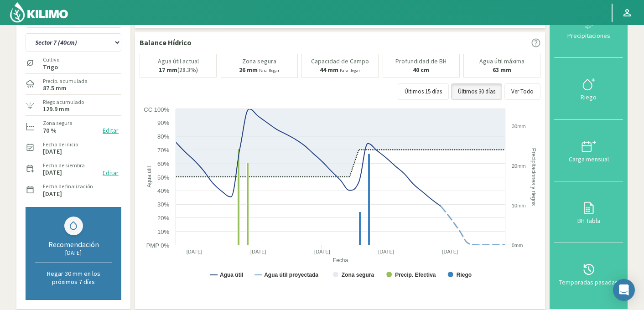  I want to click on div: Riego, so click(588, 97).